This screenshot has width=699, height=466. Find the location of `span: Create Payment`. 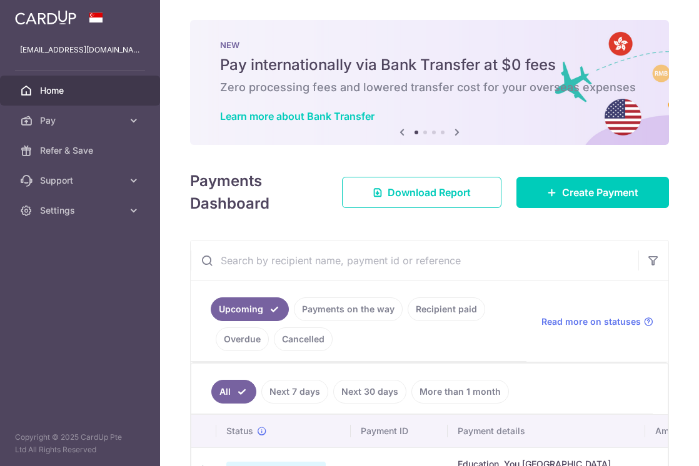

span: Create Payment is located at coordinates (600, 192).